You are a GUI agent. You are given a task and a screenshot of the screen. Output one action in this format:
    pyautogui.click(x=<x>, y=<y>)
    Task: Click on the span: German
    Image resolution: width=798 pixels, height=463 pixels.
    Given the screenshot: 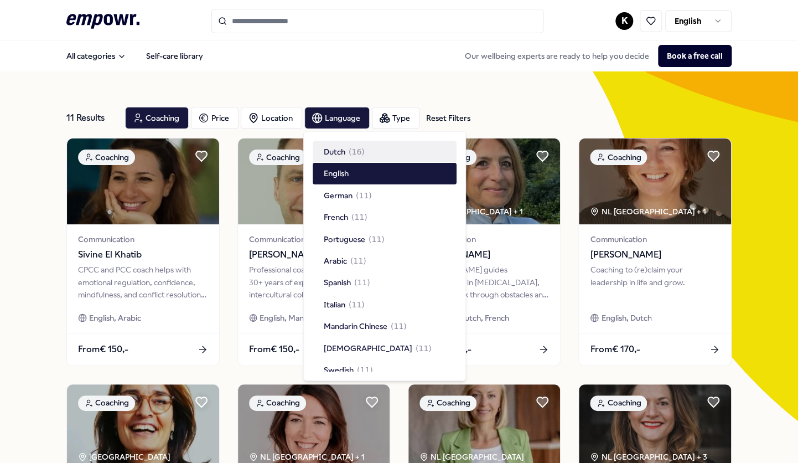 What is the action you would take?
    pyautogui.click(x=338, y=195)
    